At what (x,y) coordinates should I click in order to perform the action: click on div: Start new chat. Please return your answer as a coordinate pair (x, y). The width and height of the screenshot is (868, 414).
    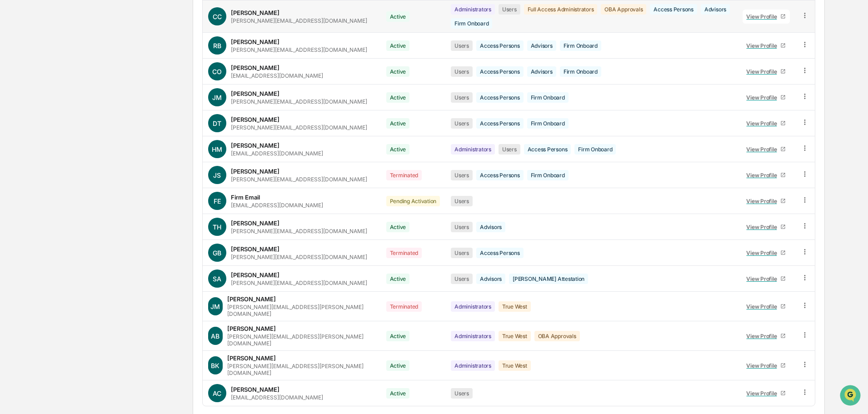
    Looking at the image, I should click on (95, 74).